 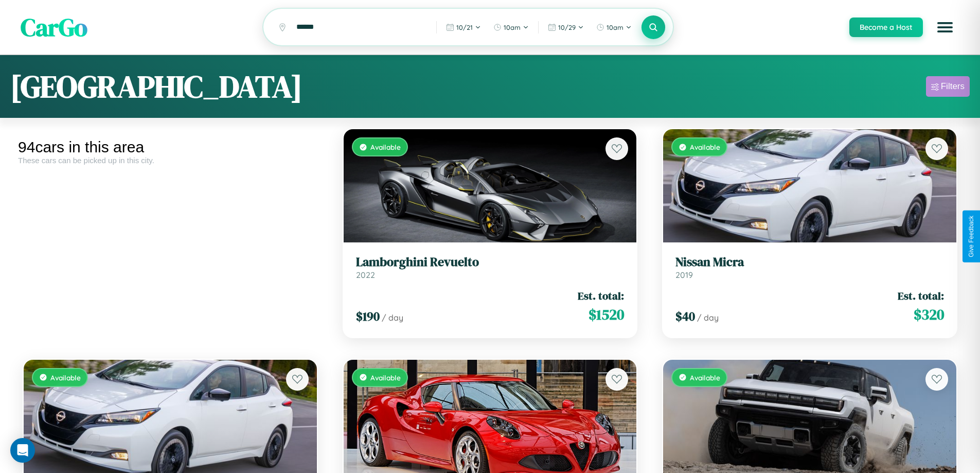 I want to click on button: 10/29, so click(x=566, y=27).